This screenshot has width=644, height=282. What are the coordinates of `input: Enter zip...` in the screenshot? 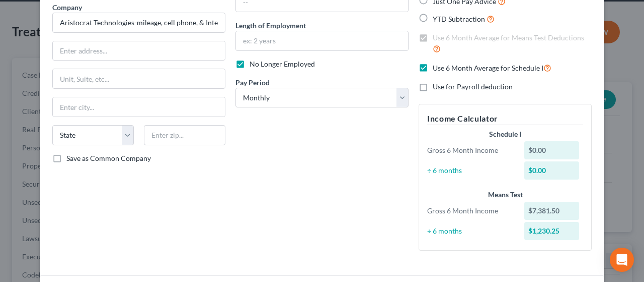 It's located at (185, 135).